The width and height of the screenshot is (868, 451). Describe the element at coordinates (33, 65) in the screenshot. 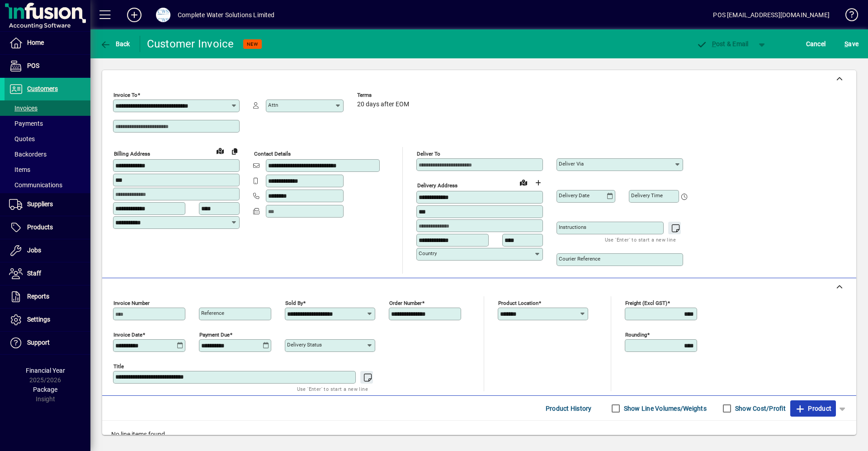

I see `span: POS` at that location.